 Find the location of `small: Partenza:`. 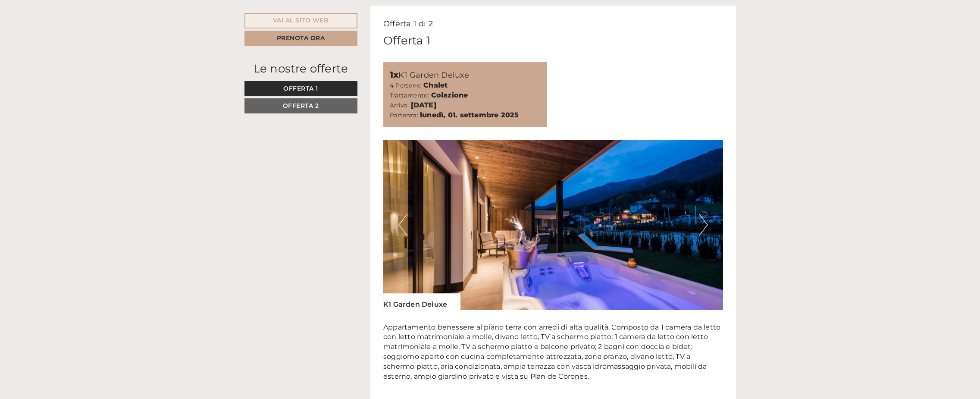

small: Partenza: is located at coordinates (404, 115).